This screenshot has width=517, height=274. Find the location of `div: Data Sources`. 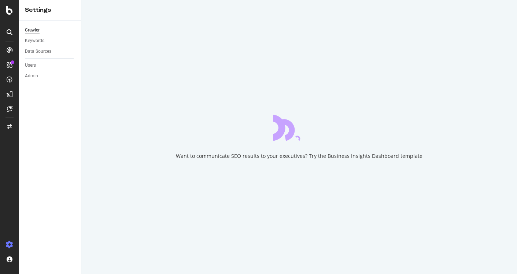

div: Data Sources is located at coordinates (38, 51).